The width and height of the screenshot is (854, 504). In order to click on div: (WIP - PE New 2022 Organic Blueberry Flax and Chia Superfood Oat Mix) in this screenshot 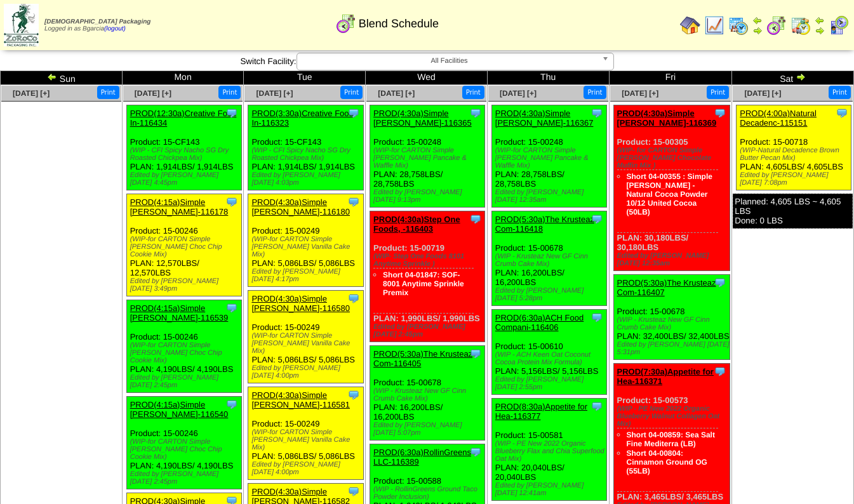, I will do `click(551, 451)`.